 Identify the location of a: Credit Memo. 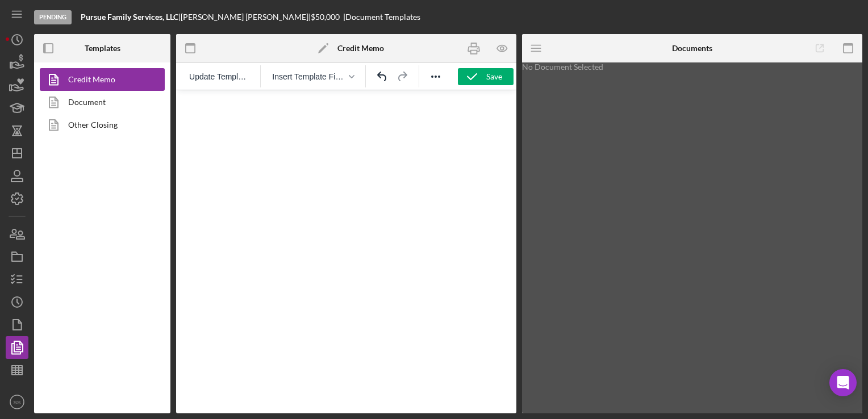
(99, 80).